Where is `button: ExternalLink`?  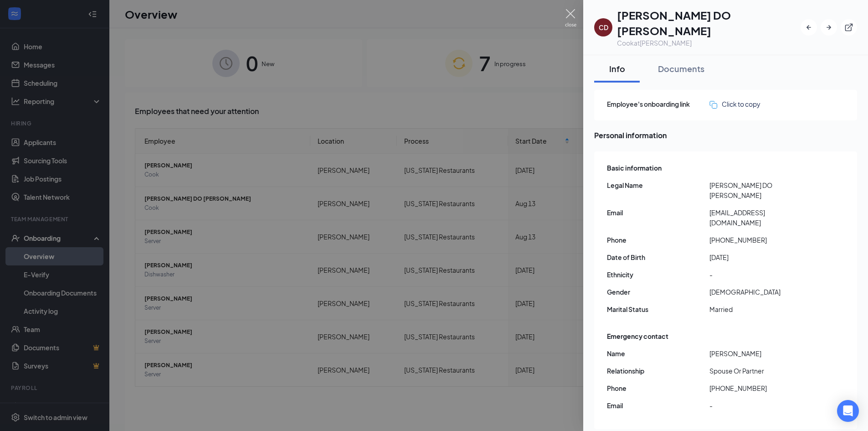 button: ExternalLink is located at coordinates (849, 27).